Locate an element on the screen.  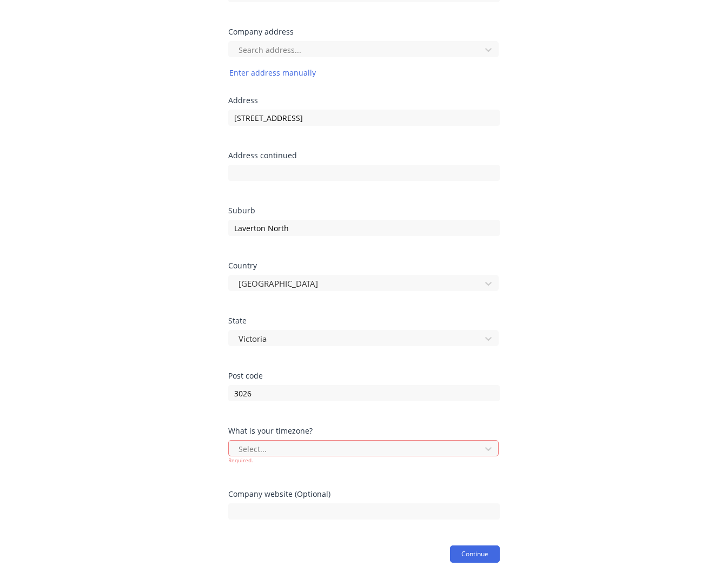
div: Company address is located at coordinates (364, 32).